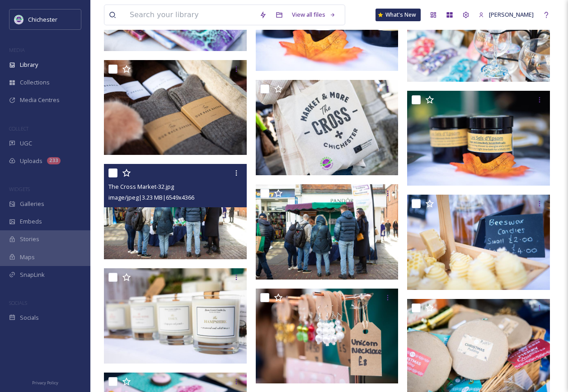 Image resolution: width=568 pixels, height=392 pixels. I want to click on span: UGC, so click(26, 143).